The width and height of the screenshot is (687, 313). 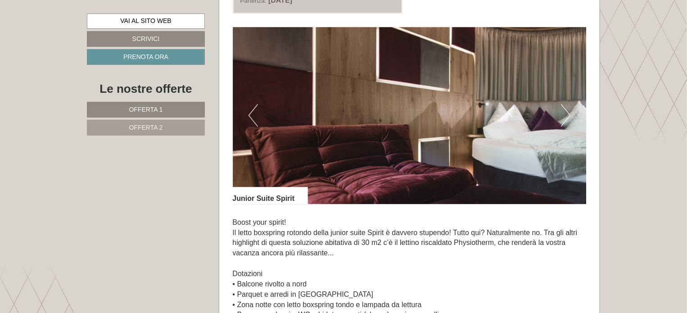 What do you see at coordinates (146, 109) in the screenshot?
I see `span: Offerta 1` at bounding box center [146, 109].